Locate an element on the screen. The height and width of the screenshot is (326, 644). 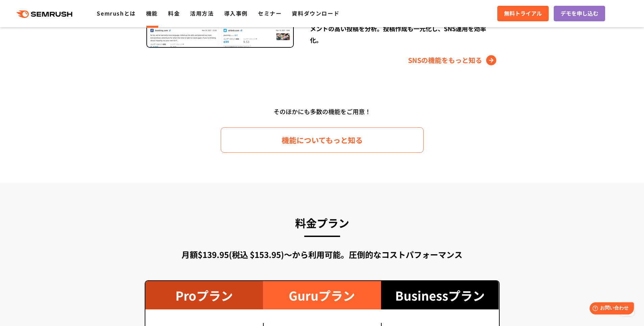
div: 競合のSNSアカウントをトラッキングし、投稿パターンやエンゲージメントの高い投稿を分析。投稿作成も一元化し、SNS運用を効率化。 is located at coordinates (403, 28).